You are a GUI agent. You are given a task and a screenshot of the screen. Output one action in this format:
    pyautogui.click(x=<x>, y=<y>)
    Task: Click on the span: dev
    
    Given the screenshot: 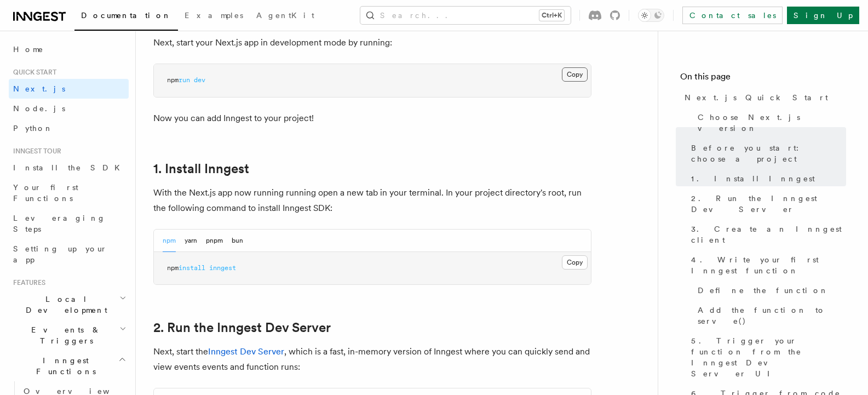 What is the action you would take?
    pyautogui.click(x=199, y=80)
    